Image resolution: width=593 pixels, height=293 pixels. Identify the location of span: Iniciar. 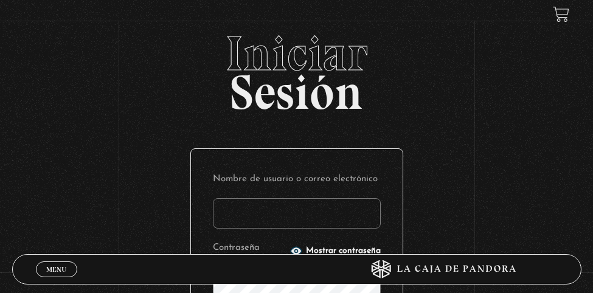
(297, 54).